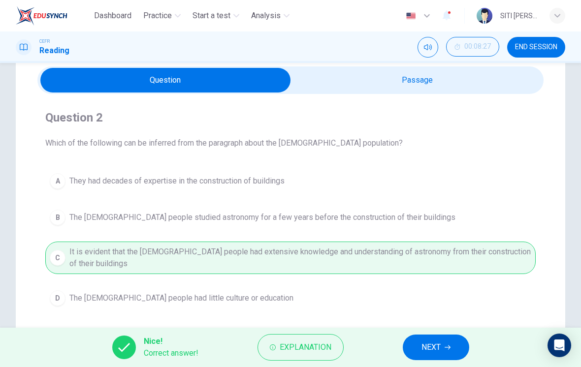 Image resolution: width=581 pixels, height=367 pixels. Describe the element at coordinates (473, 47) in the screenshot. I see `div: Hide` at that location.